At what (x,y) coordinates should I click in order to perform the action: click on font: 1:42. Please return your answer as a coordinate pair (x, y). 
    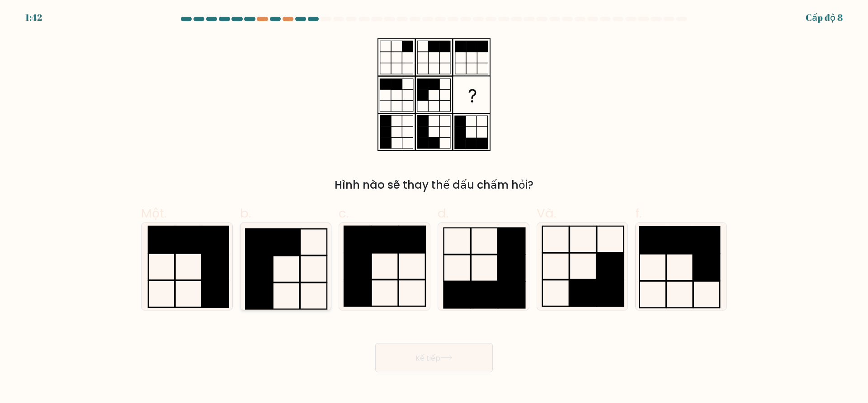
    Looking at the image, I should click on (33, 17).